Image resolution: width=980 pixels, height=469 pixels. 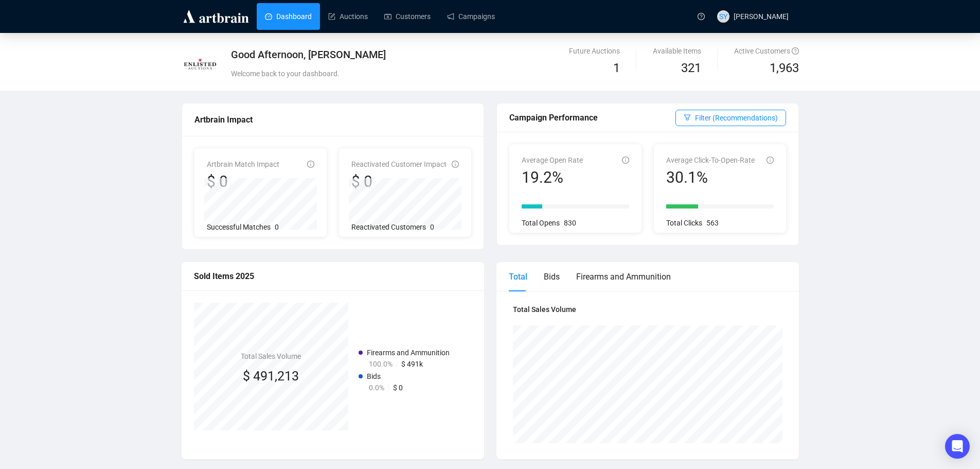 I want to click on span: SY, so click(x=723, y=17).